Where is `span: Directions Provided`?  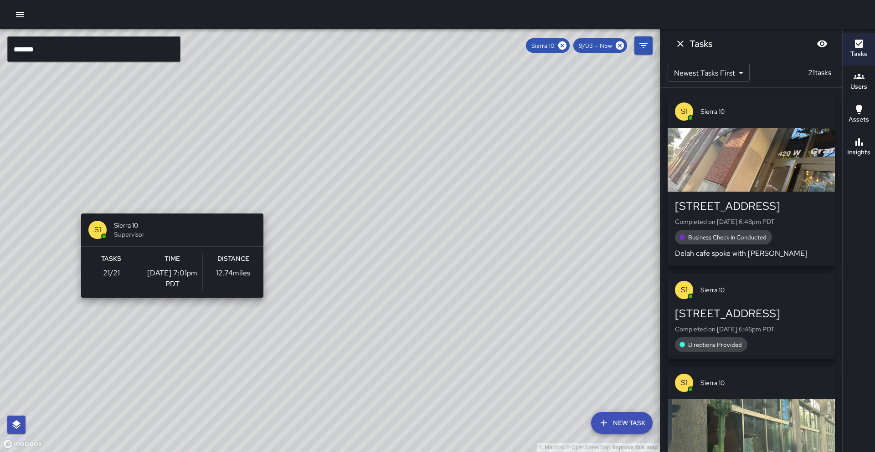
span: Directions Provided is located at coordinates (715, 345).